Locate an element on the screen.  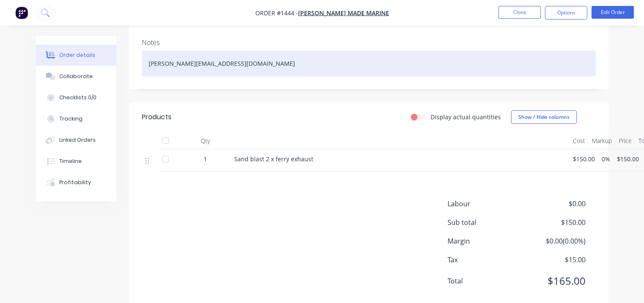
div: Markup is located at coordinates (602, 141).